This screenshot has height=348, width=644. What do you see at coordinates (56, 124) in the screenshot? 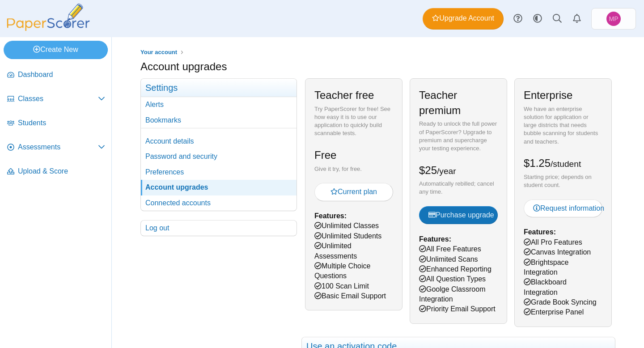
I see `a: Students` at bounding box center [56, 124].